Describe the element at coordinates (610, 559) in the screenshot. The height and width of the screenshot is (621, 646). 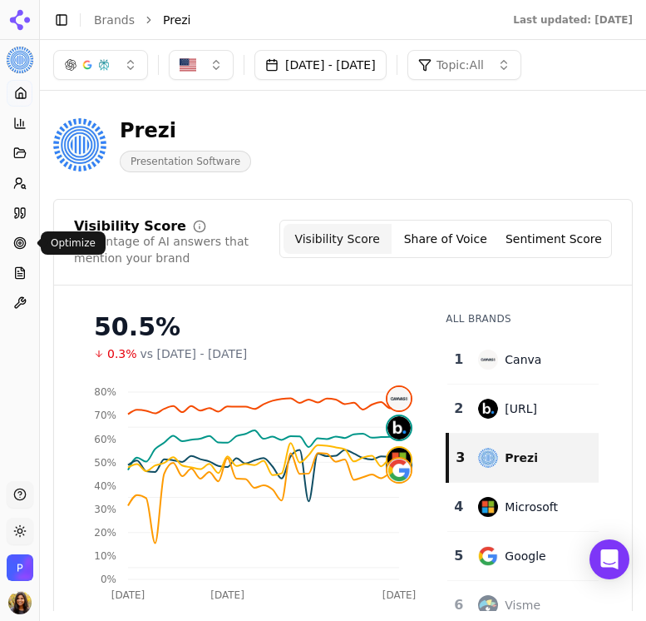
I see `div: Open Intercom Messenger` at that location.